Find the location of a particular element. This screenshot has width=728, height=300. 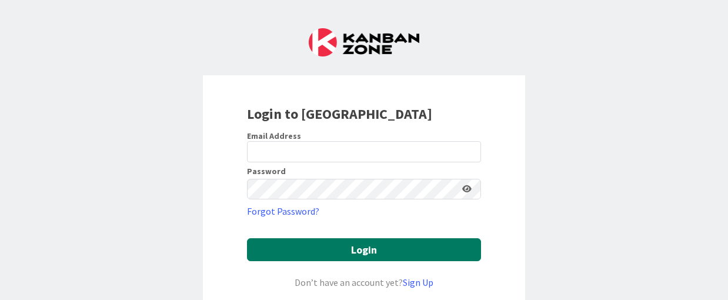

div: Don’t have an account yet? is located at coordinates (364, 282).